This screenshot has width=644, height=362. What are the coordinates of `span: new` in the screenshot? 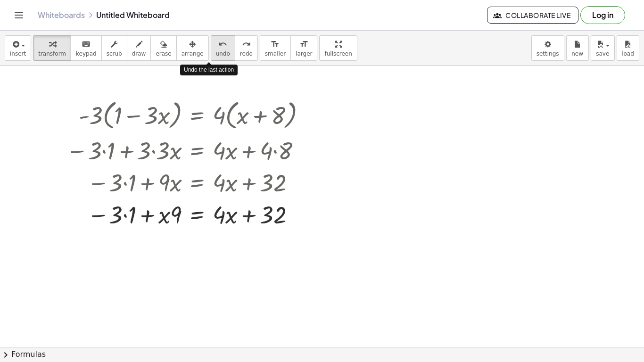 It's located at (577, 54).